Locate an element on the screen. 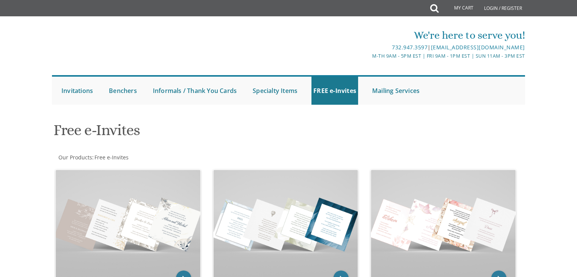 The width and height of the screenshot is (577, 277). a: Free e-Invites is located at coordinates (111, 157).